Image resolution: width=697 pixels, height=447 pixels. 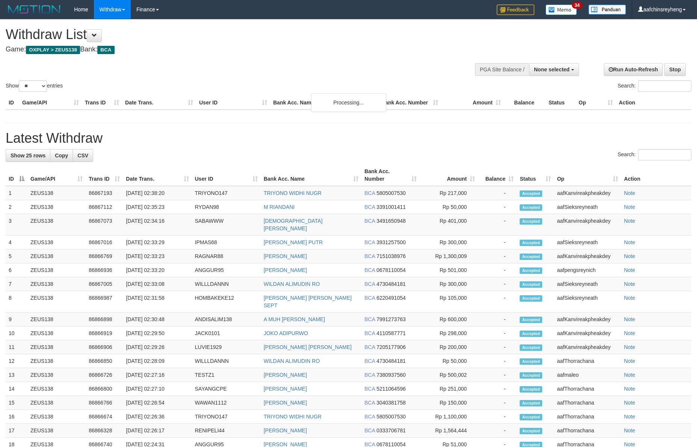 I want to click on td: RENIPELI44, so click(x=226, y=431).